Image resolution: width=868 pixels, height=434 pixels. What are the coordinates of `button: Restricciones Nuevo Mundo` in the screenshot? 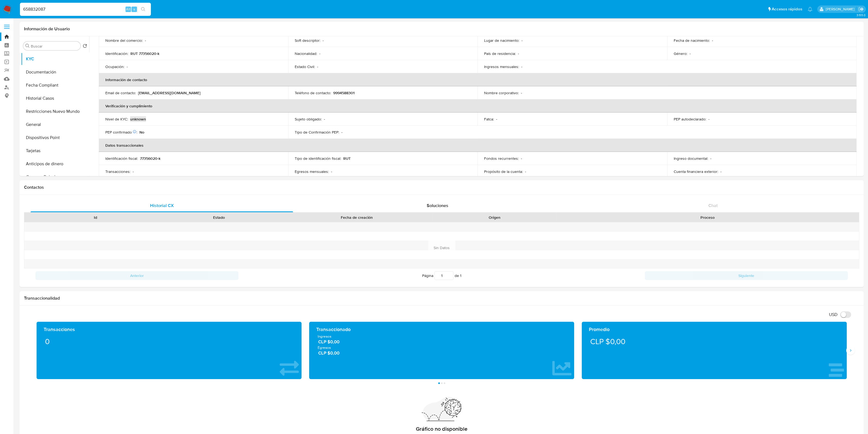 It's located at (55, 111).